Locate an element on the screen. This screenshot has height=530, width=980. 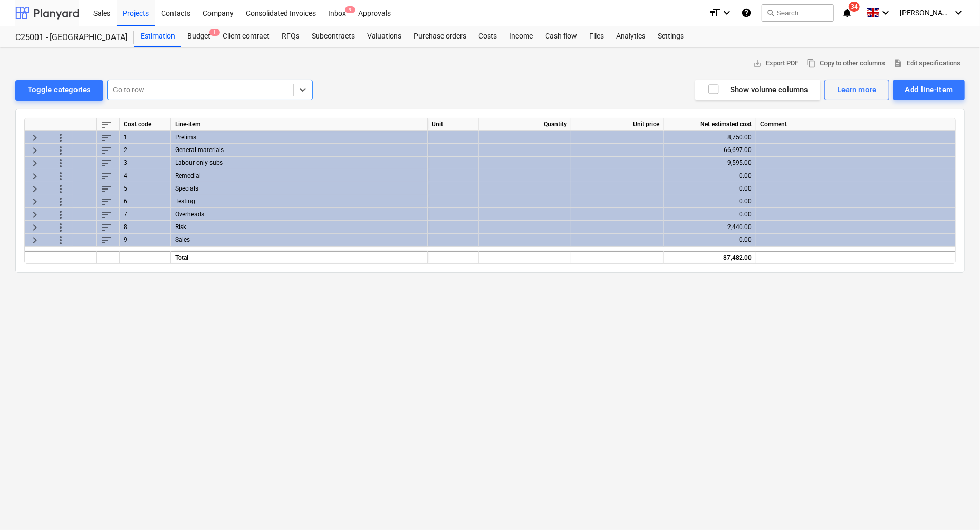
a: Client contract is located at coordinates (246, 37).